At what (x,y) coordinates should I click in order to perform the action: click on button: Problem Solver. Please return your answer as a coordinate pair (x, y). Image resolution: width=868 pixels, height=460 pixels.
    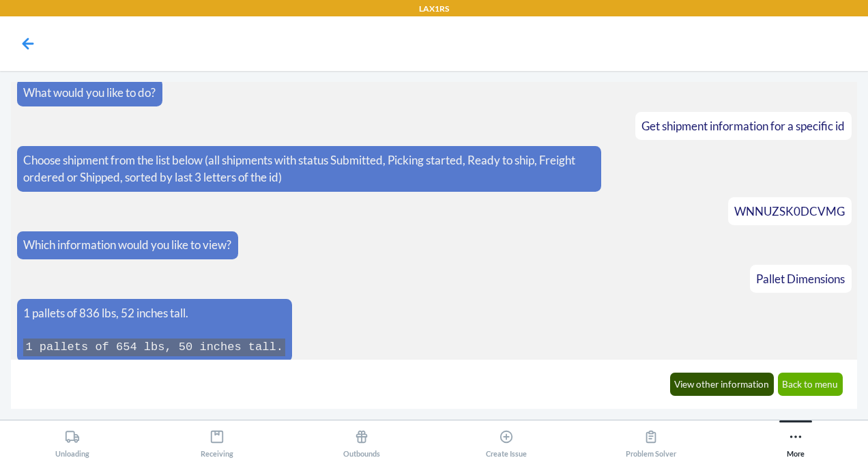
    Looking at the image, I should click on (651, 439).